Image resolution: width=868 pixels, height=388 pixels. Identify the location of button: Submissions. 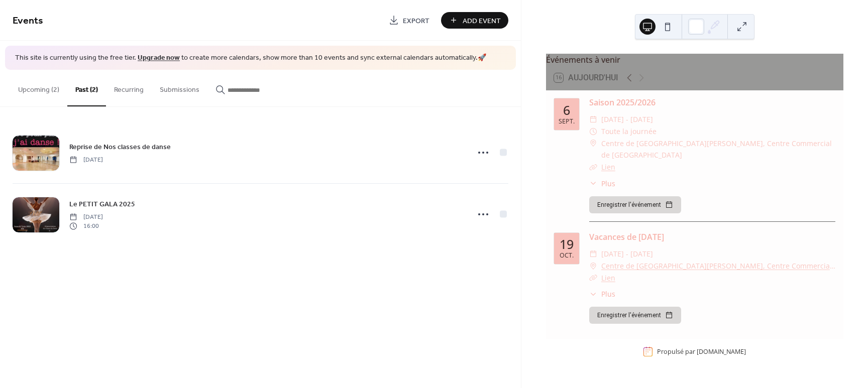
(180, 87).